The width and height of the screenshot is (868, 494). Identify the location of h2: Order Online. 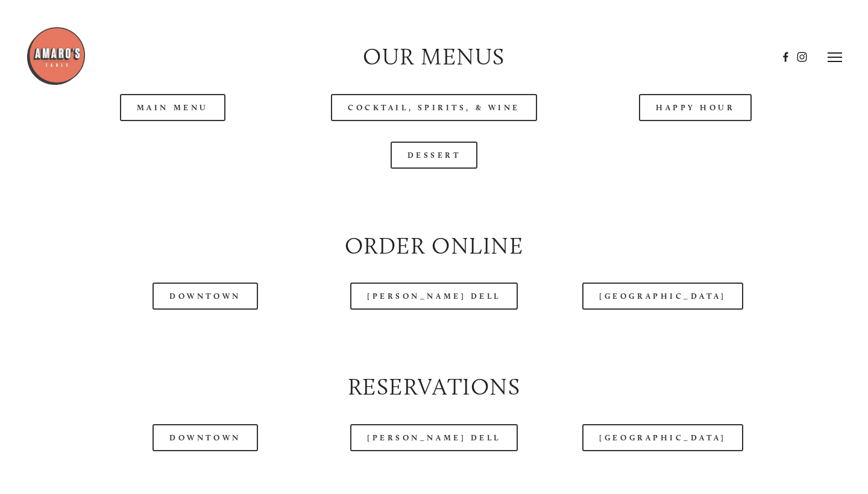
(433, 247).